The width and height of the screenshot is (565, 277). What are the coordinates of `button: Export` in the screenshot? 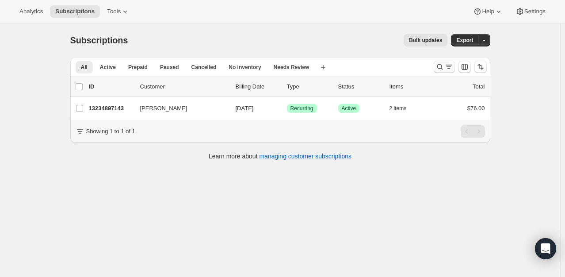 It's located at (465, 40).